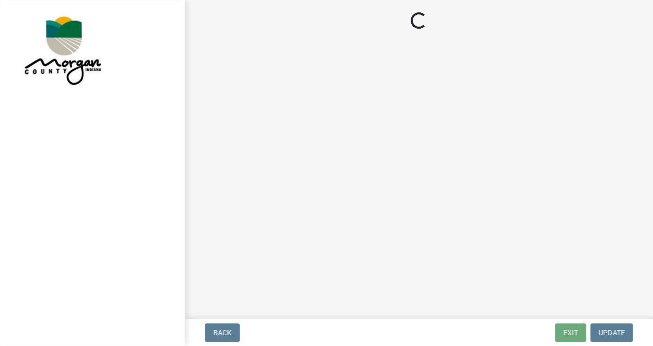  What do you see at coordinates (570, 332) in the screenshot?
I see `button: Exit` at bounding box center [570, 332].